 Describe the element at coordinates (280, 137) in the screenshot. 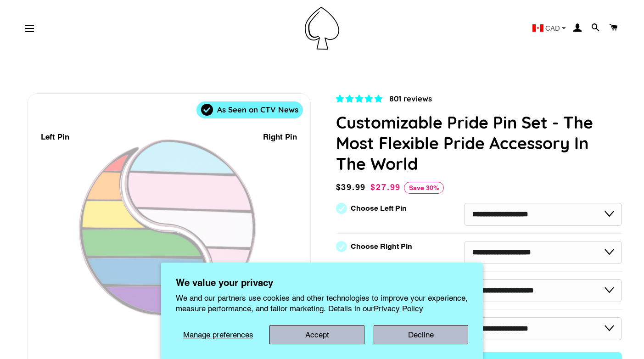

I see `div: Right Pin` at that location.